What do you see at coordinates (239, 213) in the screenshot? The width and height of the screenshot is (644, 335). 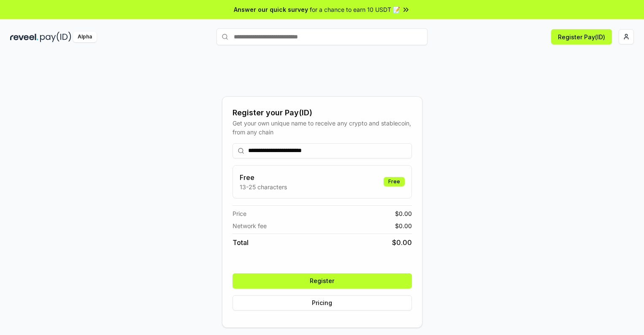 I see `span: Price` at bounding box center [239, 213].